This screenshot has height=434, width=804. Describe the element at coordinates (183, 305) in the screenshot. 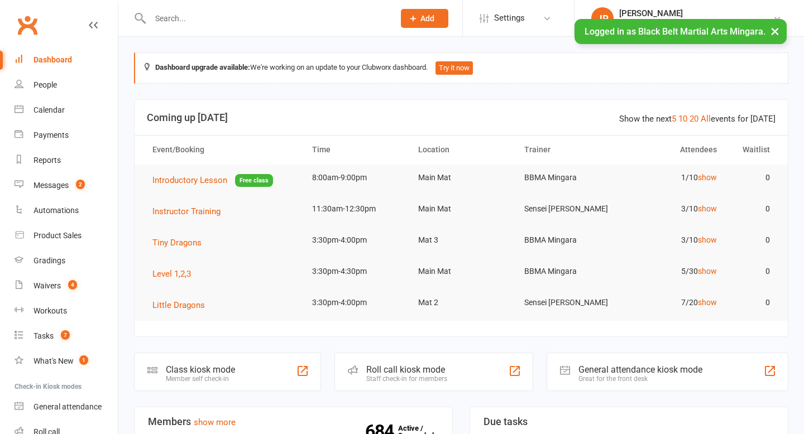

I see `button: Little Dragons` at that location.